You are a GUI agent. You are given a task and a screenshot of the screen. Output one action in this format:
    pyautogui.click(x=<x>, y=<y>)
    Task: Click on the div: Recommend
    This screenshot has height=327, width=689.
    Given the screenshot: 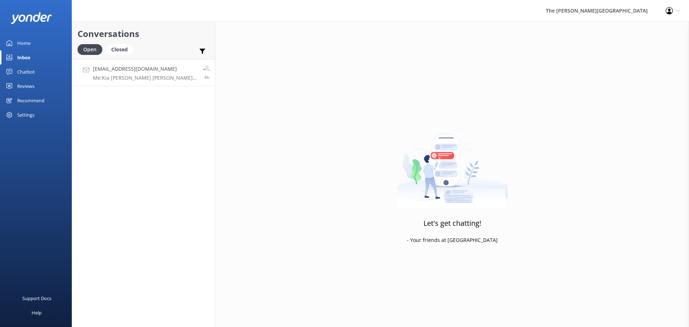 What is the action you would take?
    pyautogui.click(x=31, y=100)
    